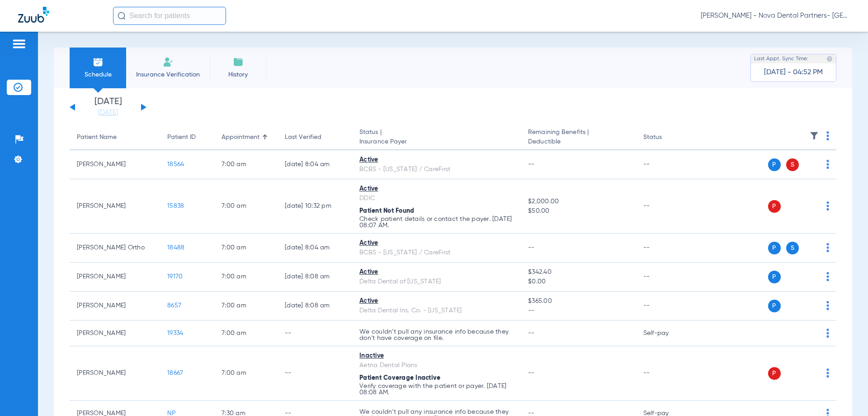 The width and height of the screenshot is (868, 416). I want to click on span: Insurance Verification, so click(168, 75).